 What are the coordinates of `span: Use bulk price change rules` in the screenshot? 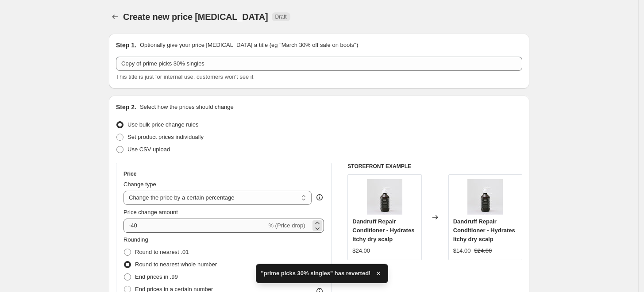 It's located at (163, 125).